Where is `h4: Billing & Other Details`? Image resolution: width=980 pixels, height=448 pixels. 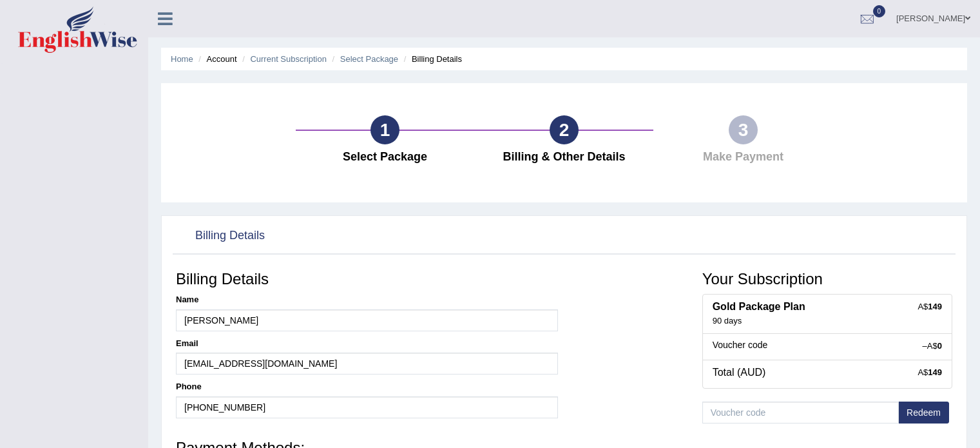
h4: Billing & Other Details is located at coordinates (564, 157).